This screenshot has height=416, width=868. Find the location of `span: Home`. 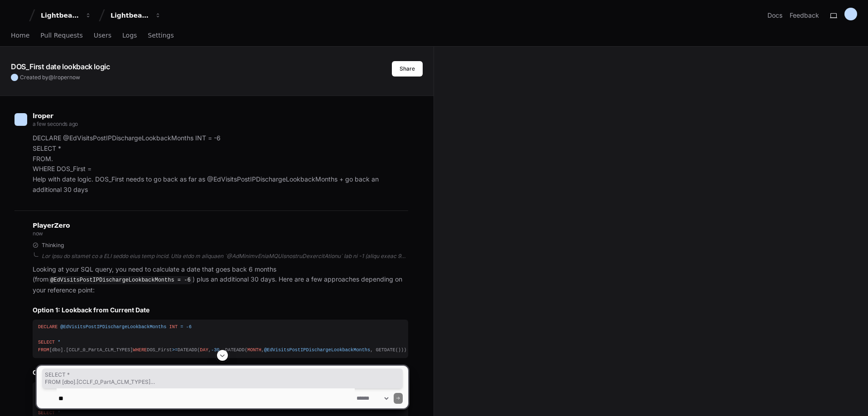

span: Home is located at coordinates (20, 35).